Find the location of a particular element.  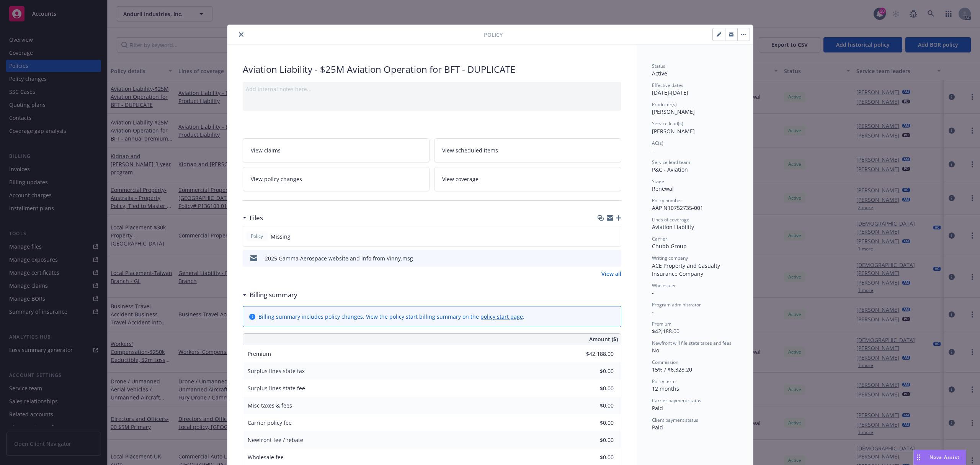

span: Aviation Liability is located at coordinates (673, 227).